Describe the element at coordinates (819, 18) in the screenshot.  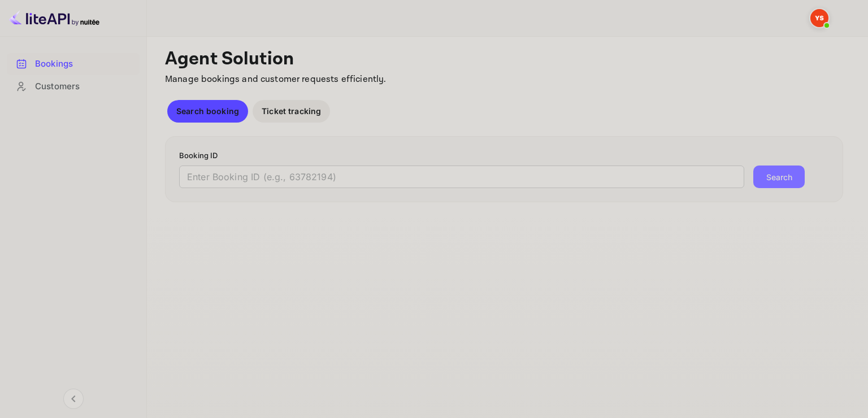
I see `img: Yandex Support` at that location.